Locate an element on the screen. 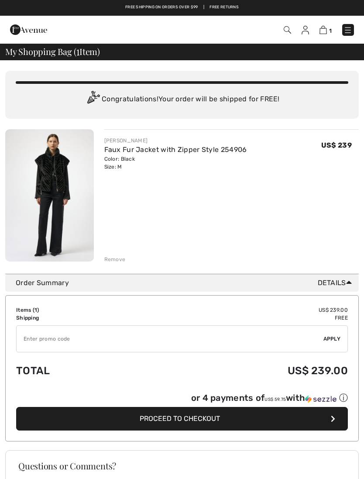 This screenshot has width=364, height=479. div: Color: Black Size: M is located at coordinates (176, 163).